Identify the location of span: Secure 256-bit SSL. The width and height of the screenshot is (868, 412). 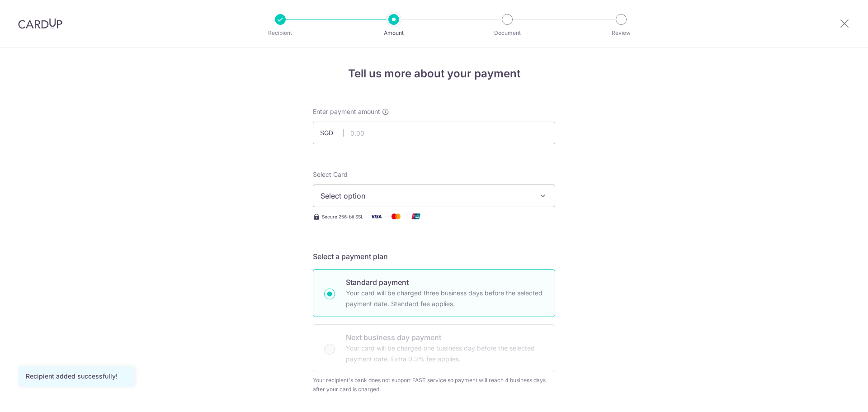
(343, 217).